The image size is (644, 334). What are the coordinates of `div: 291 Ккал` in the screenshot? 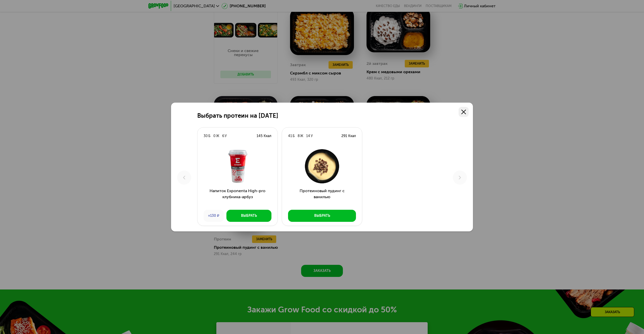 It's located at (349, 136).